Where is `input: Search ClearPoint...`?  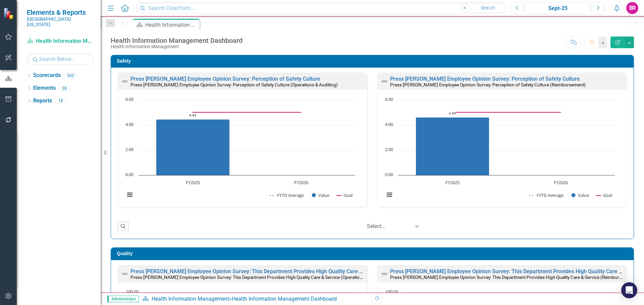 input: Search ClearPoint... is located at coordinates (321, 8).